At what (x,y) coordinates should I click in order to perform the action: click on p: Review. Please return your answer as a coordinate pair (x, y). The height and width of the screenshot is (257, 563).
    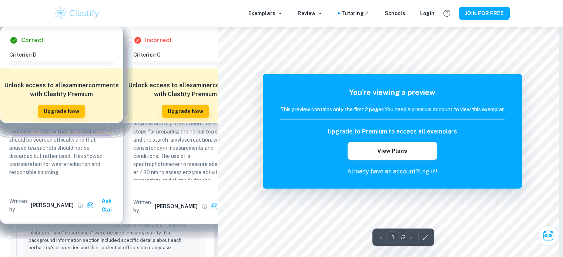
    Looking at the image, I should click on (310, 13).